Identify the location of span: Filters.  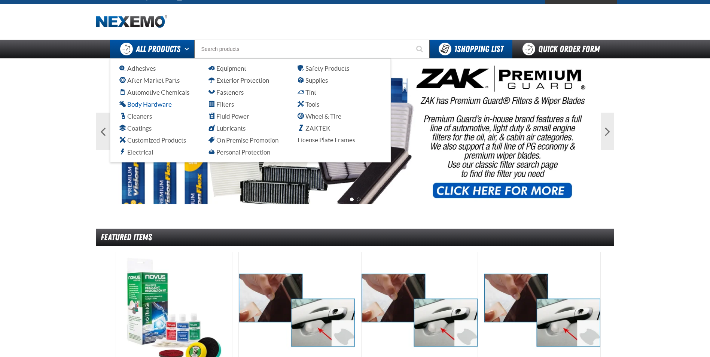
(221, 104).